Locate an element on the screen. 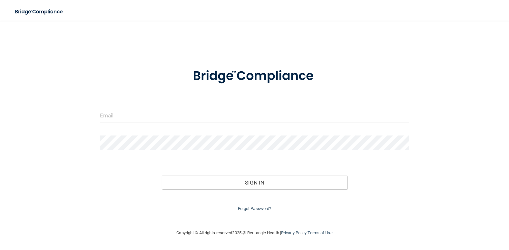 The width and height of the screenshot is (509, 250). a: Terms of Use is located at coordinates (320, 232).